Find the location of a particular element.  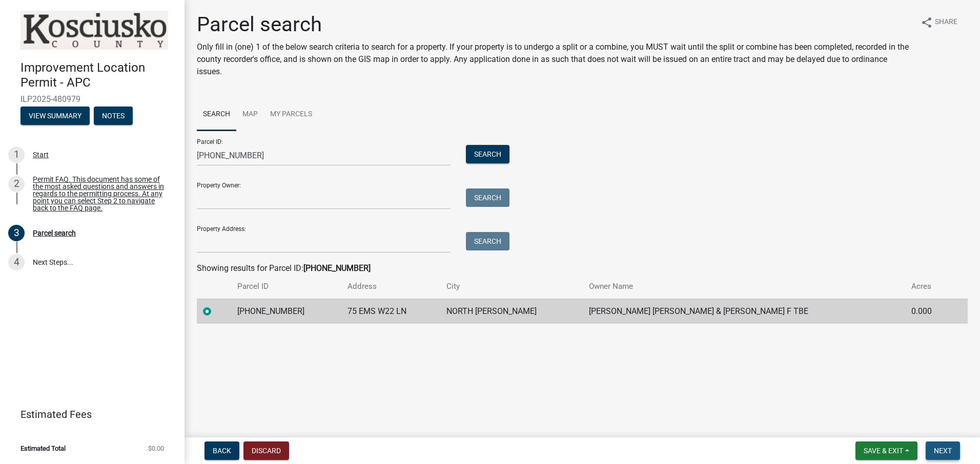

button: Save & Exit is located at coordinates (886, 451).